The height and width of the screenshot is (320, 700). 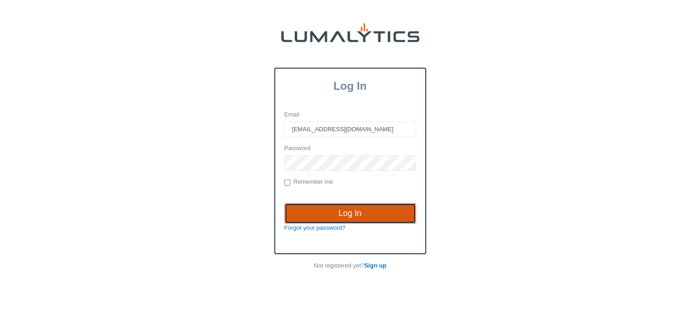 I want to click on p: Not registered yet?, so click(x=350, y=266).